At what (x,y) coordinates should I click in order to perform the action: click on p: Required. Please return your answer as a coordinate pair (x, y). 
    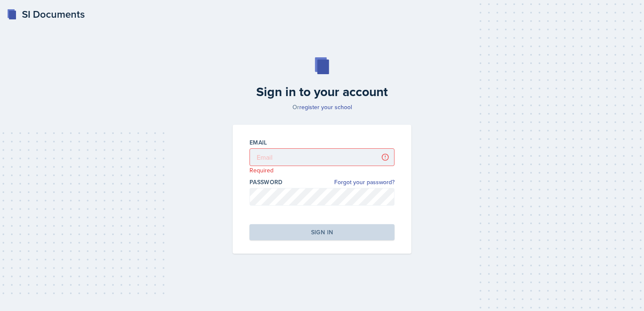
    Looking at the image, I should click on (322, 170).